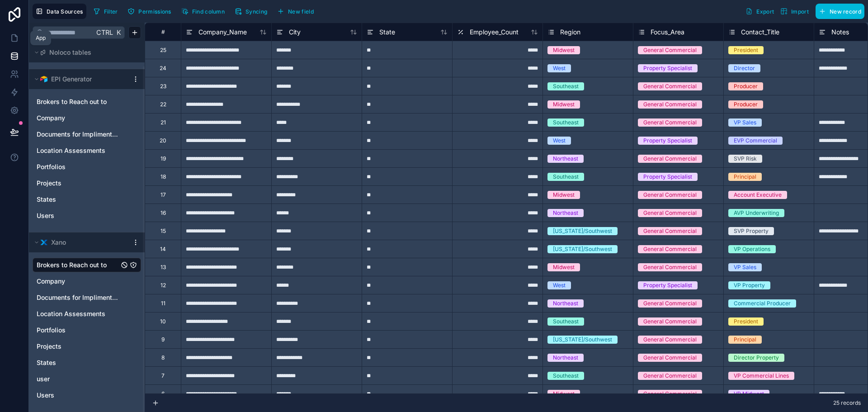 Image resolution: width=868 pixels, height=412 pixels. What do you see at coordinates (59, 11) in the screenshot?
I see `button: Data Sources` at bounding box center [59, 11].